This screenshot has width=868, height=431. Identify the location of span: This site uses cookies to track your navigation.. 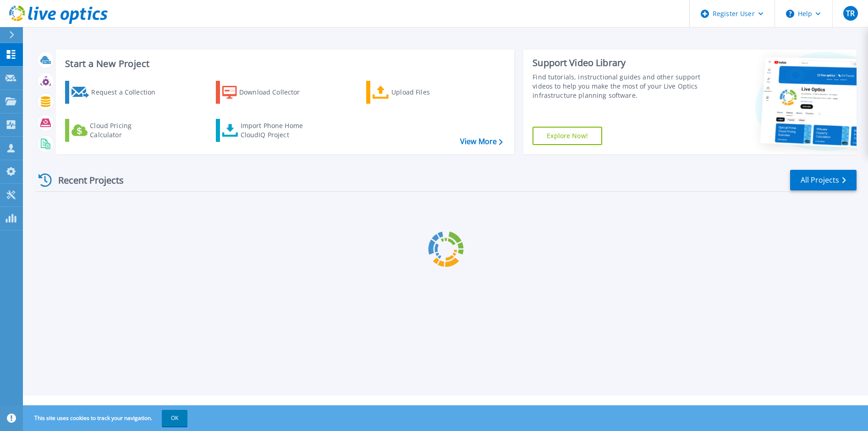
(106, 418).